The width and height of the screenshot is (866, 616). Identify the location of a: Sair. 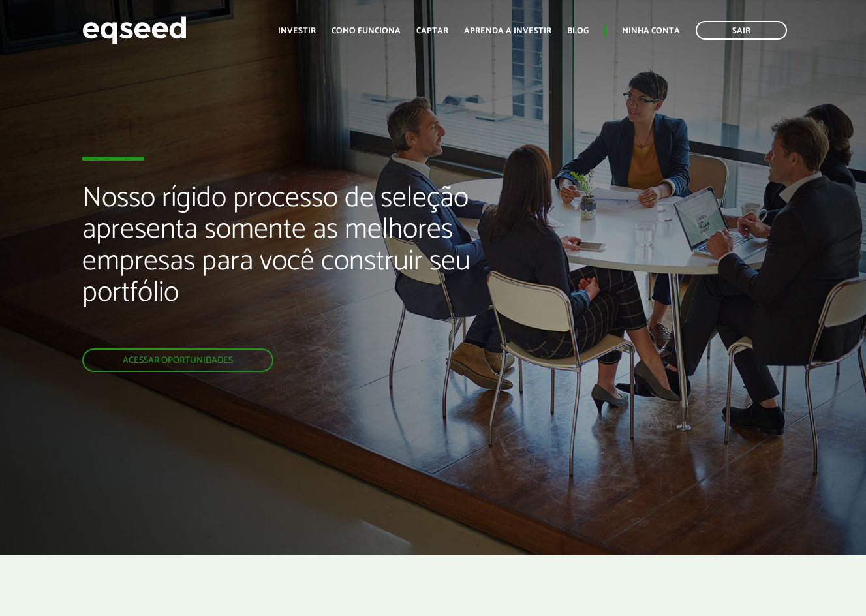
(742, 30).